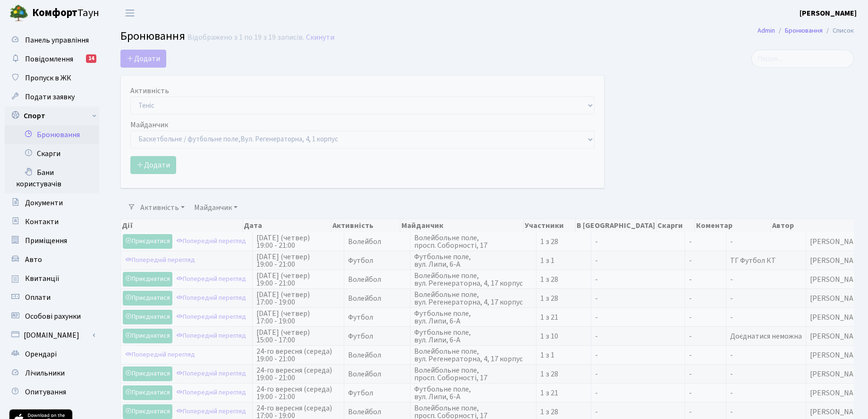 The height and width of the screenshot is (419, 868). I want to click on span: Лічильники, so click(45, 373).